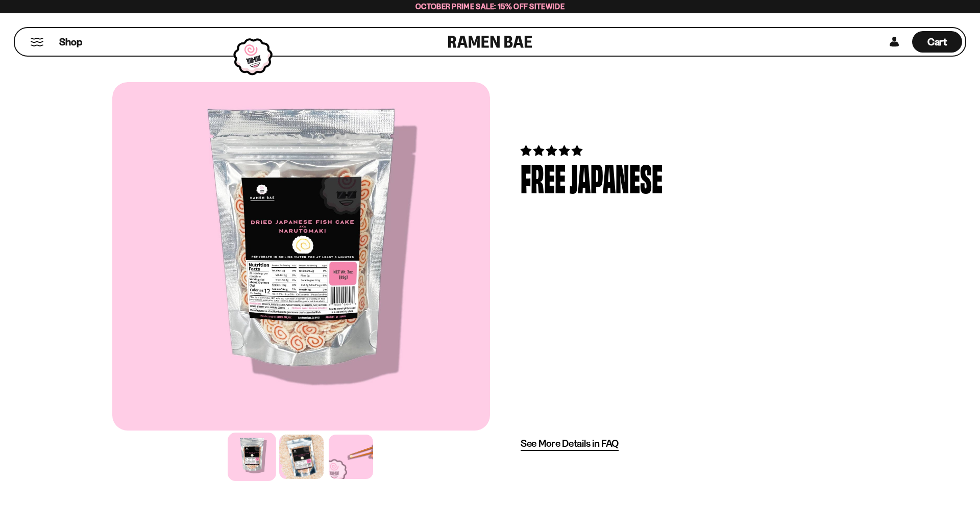 Image resolution: width=980 pixels, height=530 pixels. I want to click on span: See More Details in FAQ, so click(569, 443).